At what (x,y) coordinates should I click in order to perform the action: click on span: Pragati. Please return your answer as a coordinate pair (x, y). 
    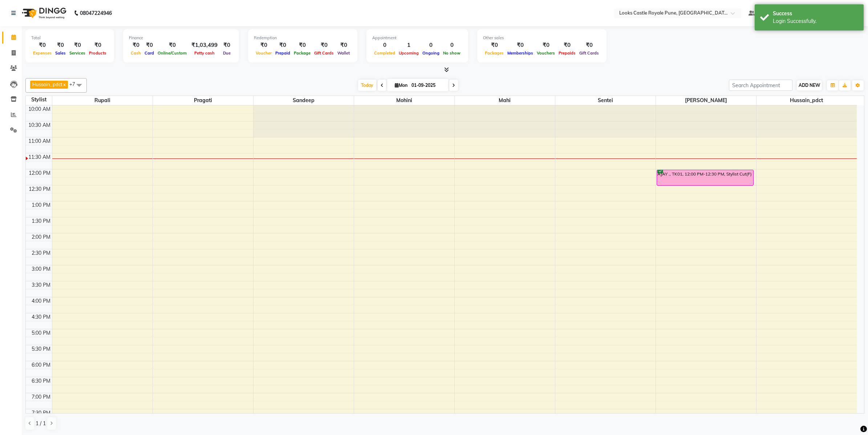
    Looking at the image, I should click on (203, 100).